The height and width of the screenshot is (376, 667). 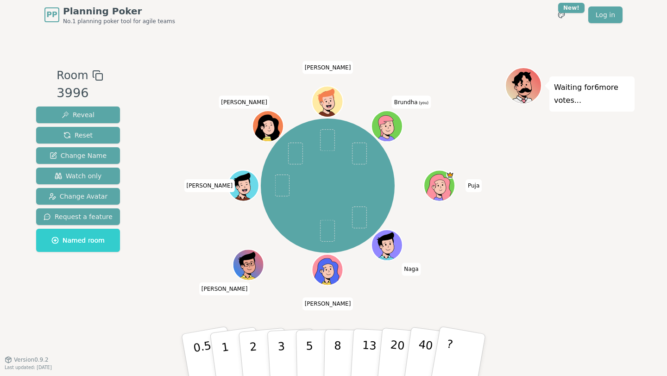 What do you see at coordinates (78, 115) in the screenshot?
I see `button: Reveal` at bounding box center [78, 115].